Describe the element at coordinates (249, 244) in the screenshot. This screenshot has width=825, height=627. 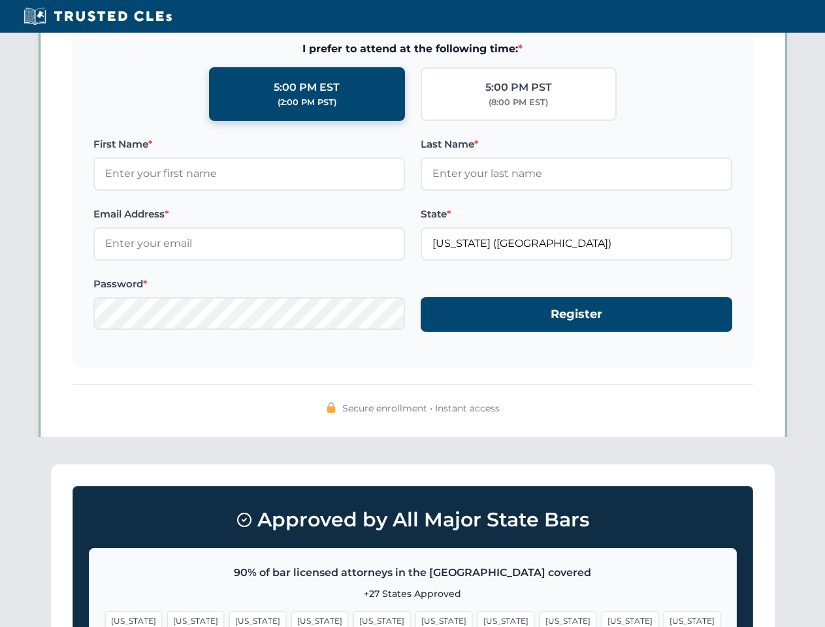
I see `input: Enter your email` at that location.